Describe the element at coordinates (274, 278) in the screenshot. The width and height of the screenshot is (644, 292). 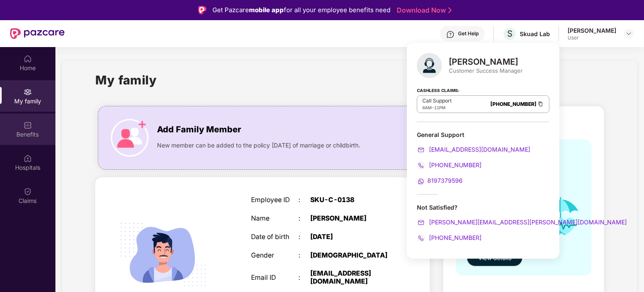
I see `div: Email ID` at that location.